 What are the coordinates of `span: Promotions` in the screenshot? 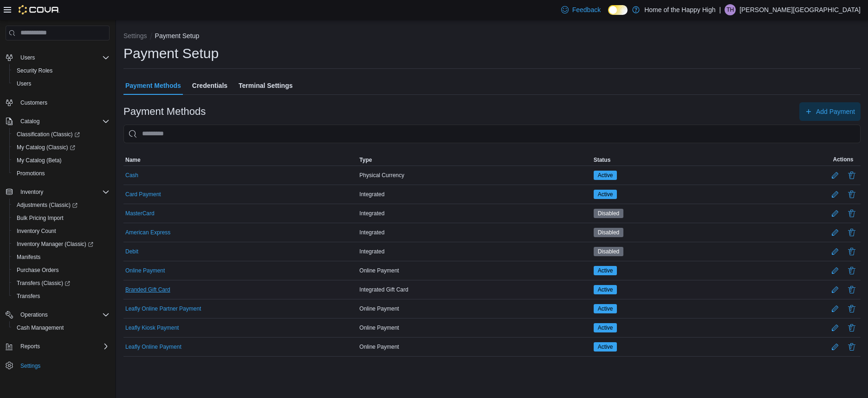 It's located at (31, 173).